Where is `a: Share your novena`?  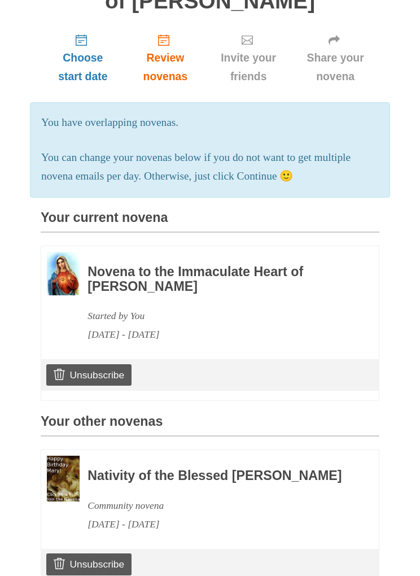
a: Share your novena is located at coordinates (335, 58).